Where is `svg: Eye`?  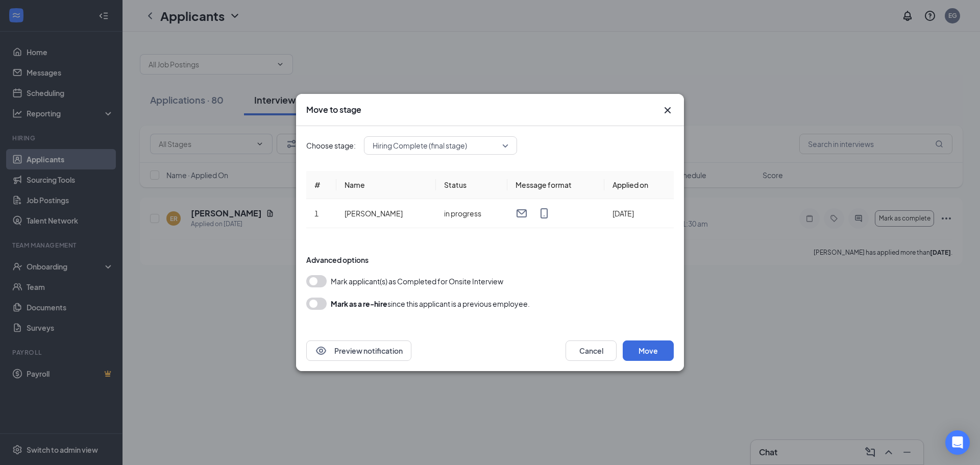
svg: Eye is located at coordinates (321, 351).